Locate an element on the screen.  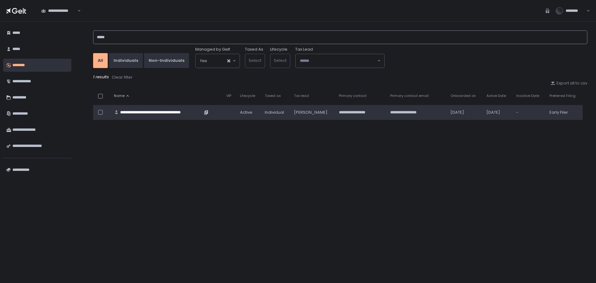
div: All is located at coordinates (100, 61).